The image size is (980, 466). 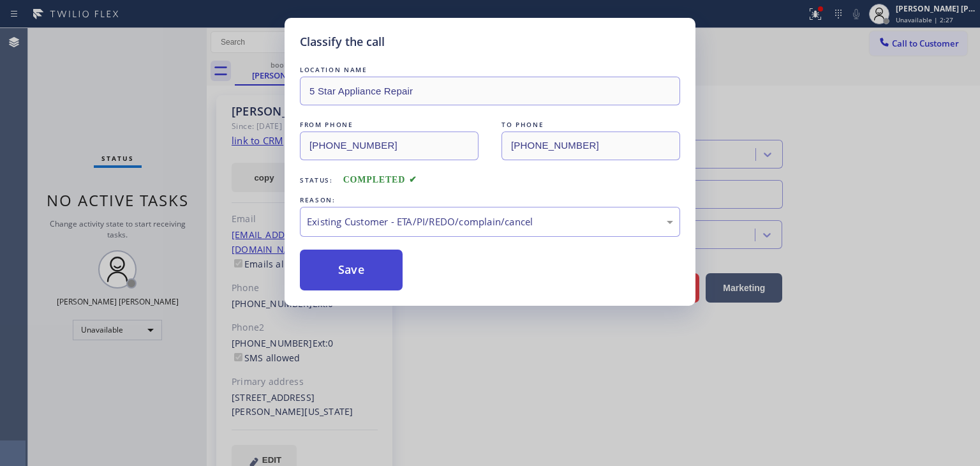 What do you see at coordinates (490, 200) in the screenshot?
I see `div: REASON:` at bounding box center [490, 200].